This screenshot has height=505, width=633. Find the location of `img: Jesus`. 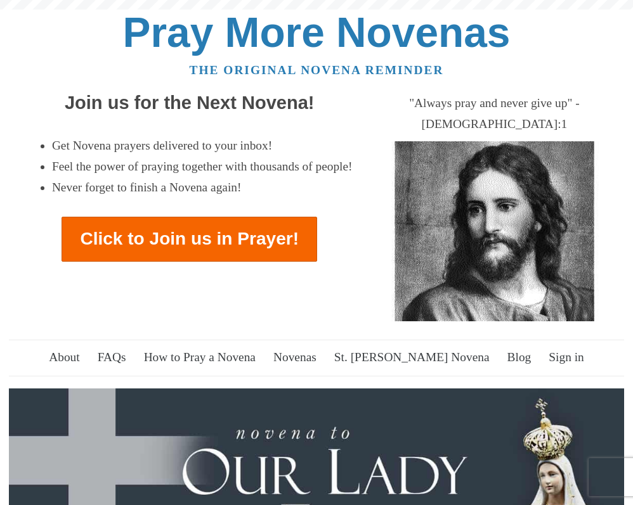

img: Jesus is located at coordinates (494, 231).